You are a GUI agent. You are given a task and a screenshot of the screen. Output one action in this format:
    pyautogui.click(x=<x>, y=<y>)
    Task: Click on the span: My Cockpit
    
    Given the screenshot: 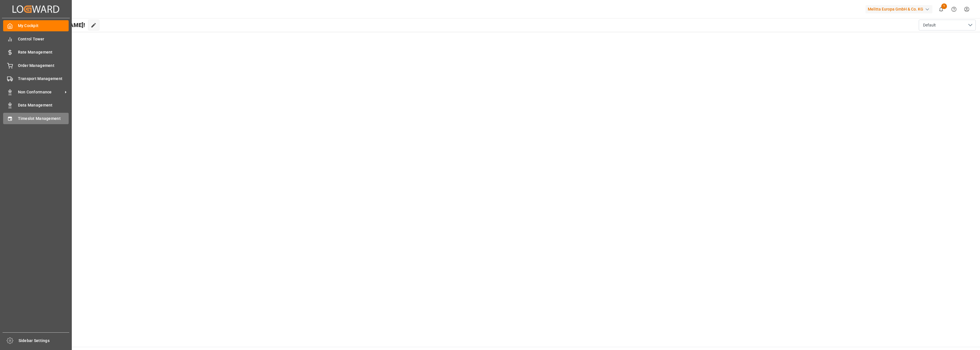 What is the action you would take?
    pyautogui.click(x=43, y=26)
    